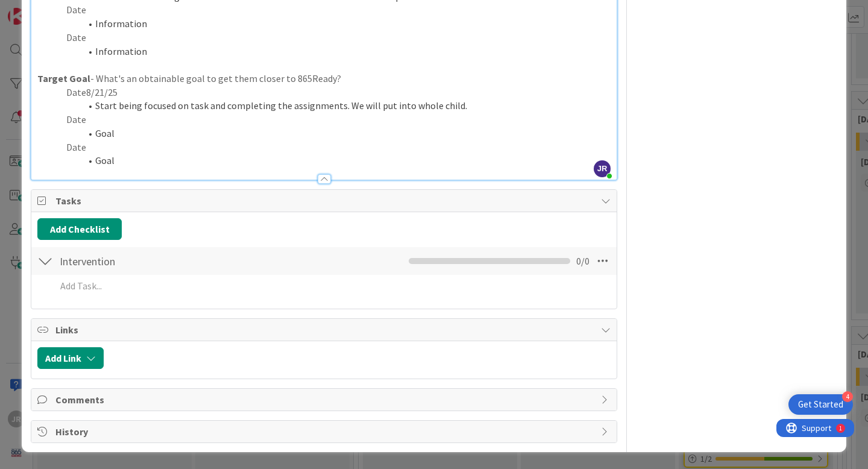 The height and width of the screenshot is (469, 868). Describe the element at coordinates (325, 330) in the screenshot. I see `span: Links` at that location.